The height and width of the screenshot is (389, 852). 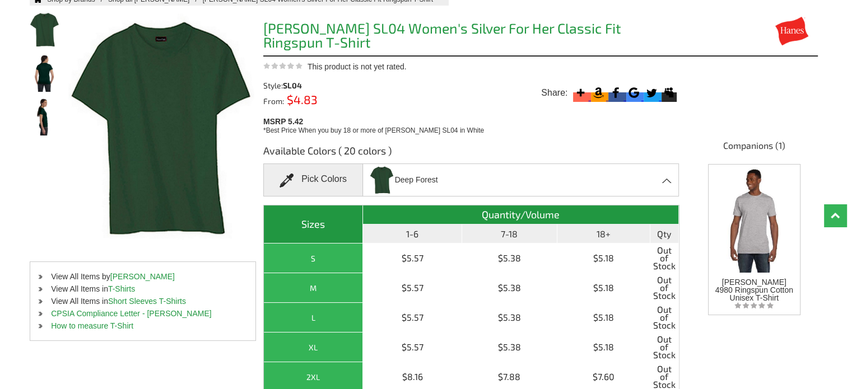 What do you see at coordinates (313, 318) in the screenshot?
I see `th: L` at bounding box center [313, 318].